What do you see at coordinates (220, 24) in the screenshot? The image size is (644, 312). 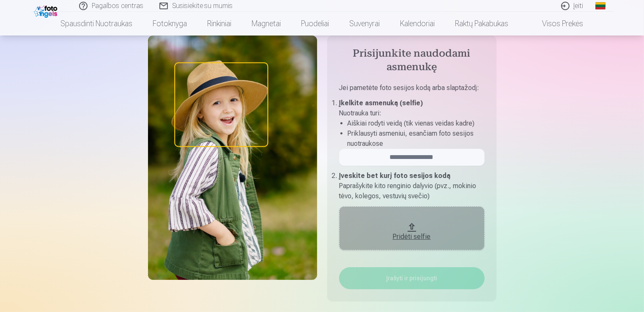 I see `a: Rinkiniai` at bounding box center [220, 24].